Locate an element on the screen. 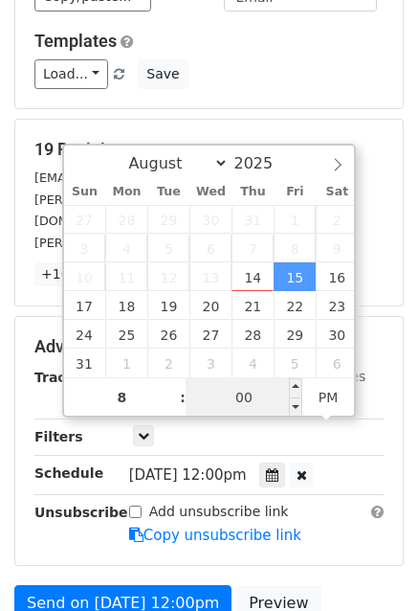  span: August 31, 2025 is located at coordinates (85, 363).